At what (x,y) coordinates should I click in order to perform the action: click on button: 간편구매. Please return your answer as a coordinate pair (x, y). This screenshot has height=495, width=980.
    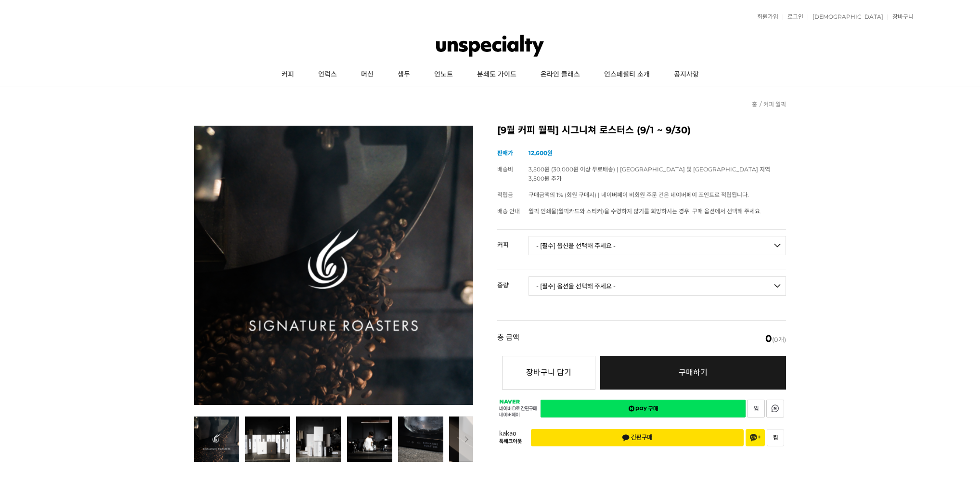
    Looking at the image, I should click on (637, 437).